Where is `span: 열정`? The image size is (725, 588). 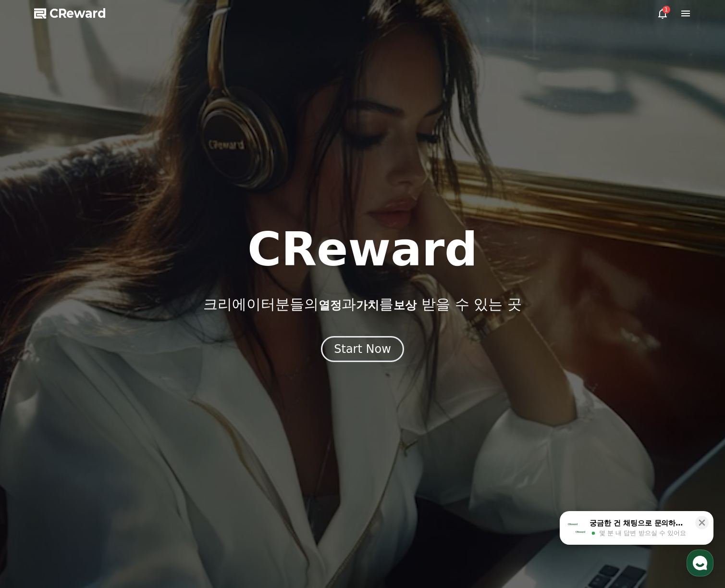
span: 열정 is located at coordinates (330, 305).